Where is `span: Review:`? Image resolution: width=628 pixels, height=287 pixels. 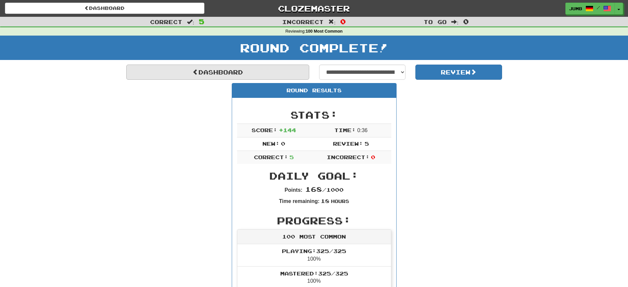 span: Review: is located at coordinates (348, 143).